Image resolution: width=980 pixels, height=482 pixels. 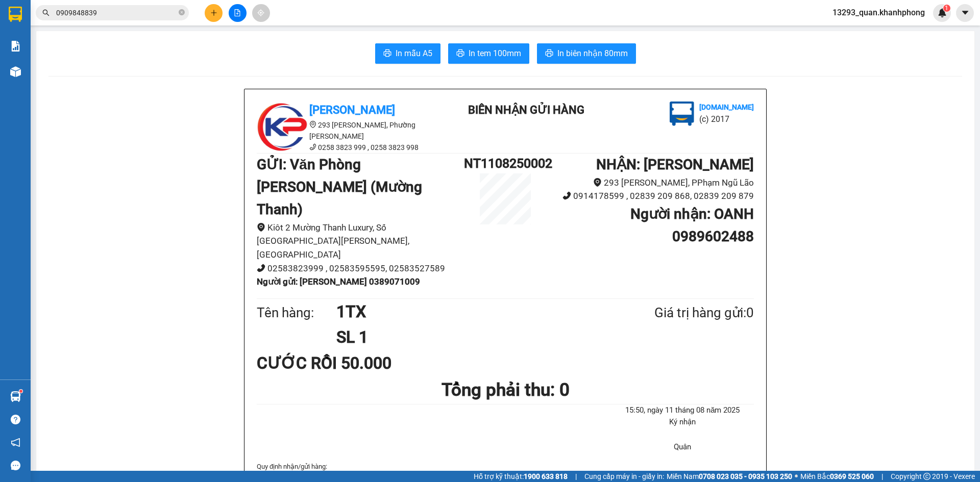 I want to click on h1: NT1108250002, so click(x=506, y=163).